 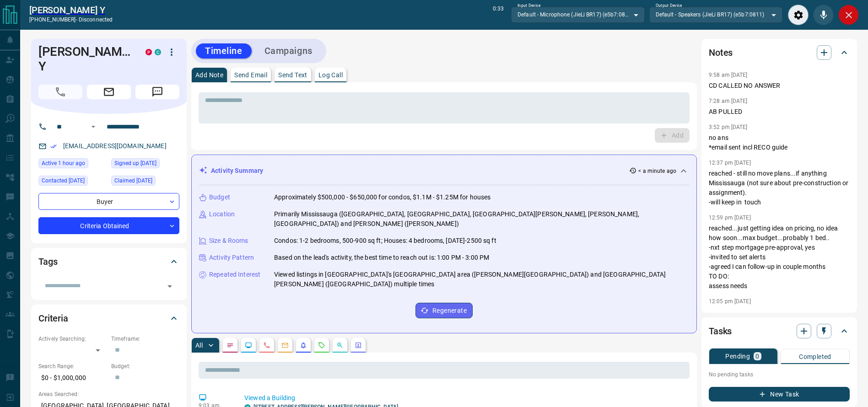 What do you see at coordinates (149, 52) in the screenshot?
I see `div: property.ca` at bounding box center [149, 52].